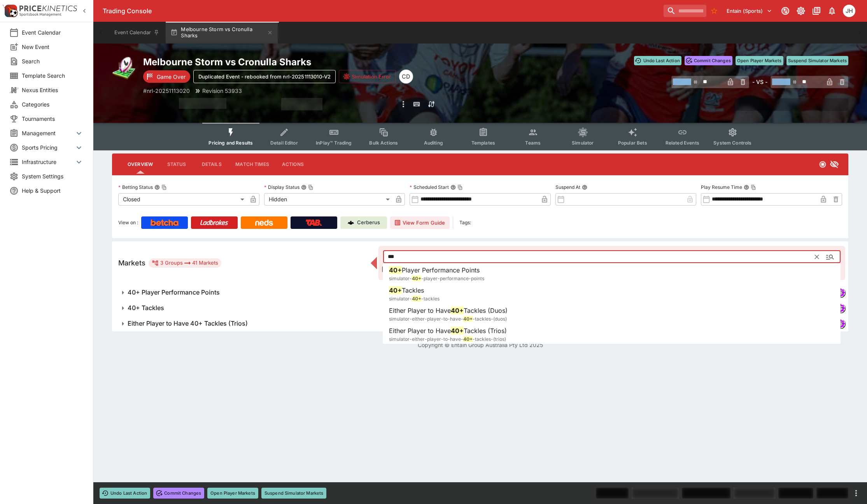 This screenshot has width=867, height=504. Describe the element at coordinates (486, 311) in the screenshot. I see `span: Tackles (Duos)` at that location.